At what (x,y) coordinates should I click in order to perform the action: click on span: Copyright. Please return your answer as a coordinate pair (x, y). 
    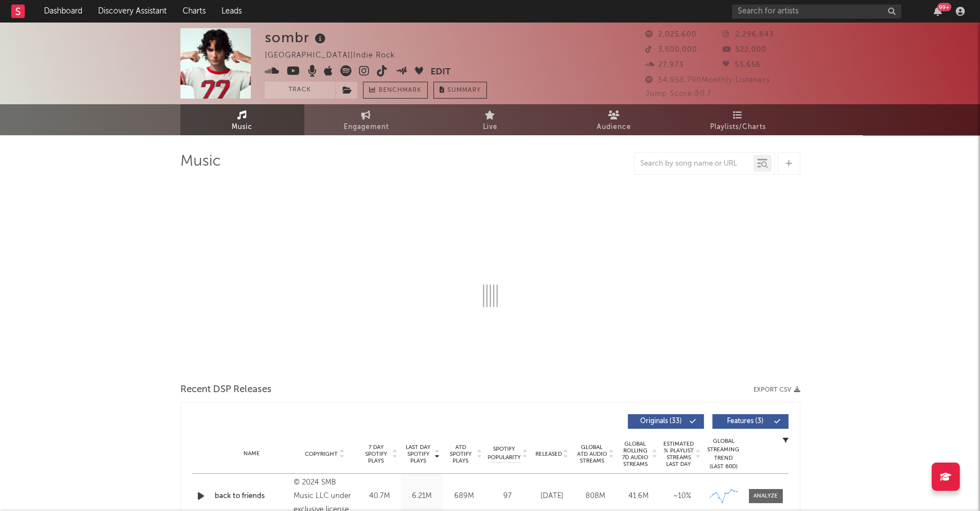
    Looking at the image, I should click on (321, 455).